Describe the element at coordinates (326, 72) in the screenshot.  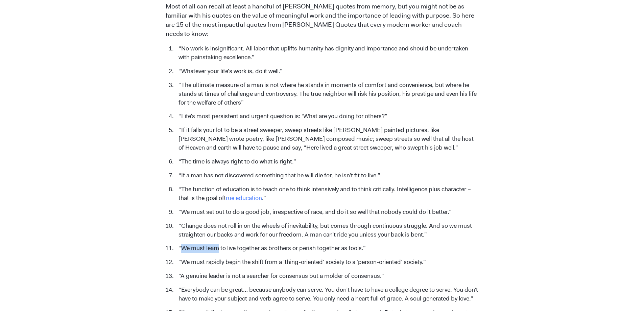
I see `li: “Whatever your life’s work is, do it well.”` at that location.